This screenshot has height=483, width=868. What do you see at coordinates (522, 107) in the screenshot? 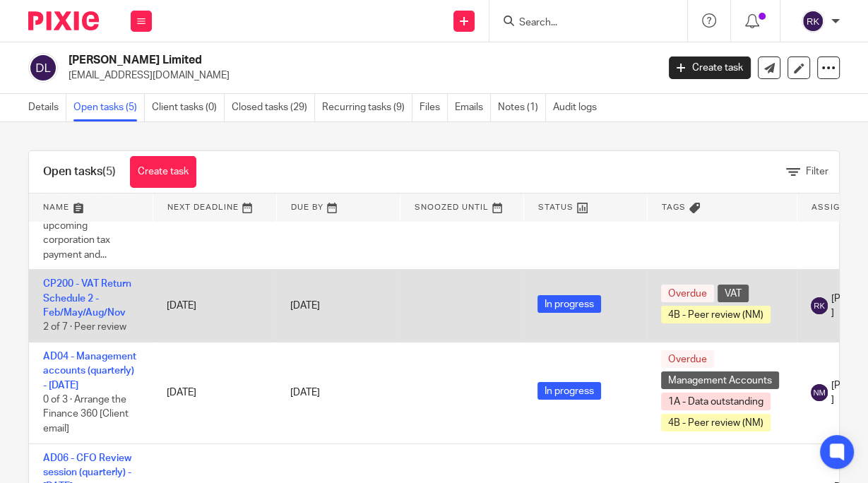
I see `a: Notes (1)` at bounding box center [522, 107].